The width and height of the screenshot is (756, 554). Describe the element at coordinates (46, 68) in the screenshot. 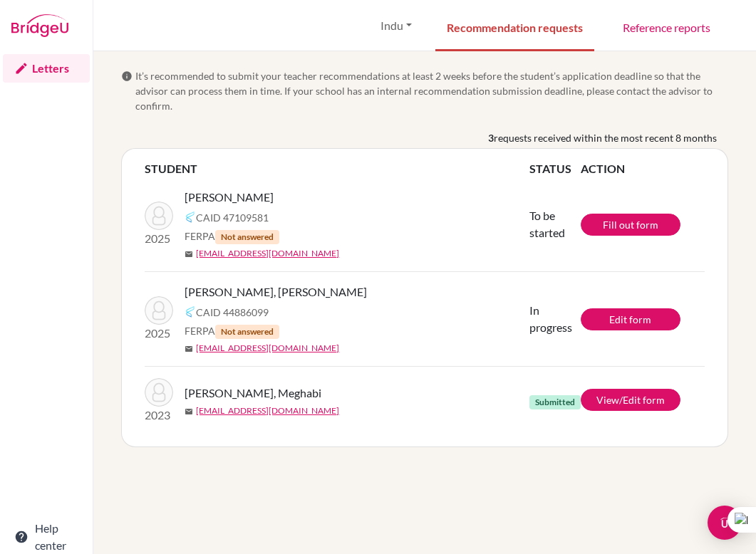

I see `a: Letters` at that location.